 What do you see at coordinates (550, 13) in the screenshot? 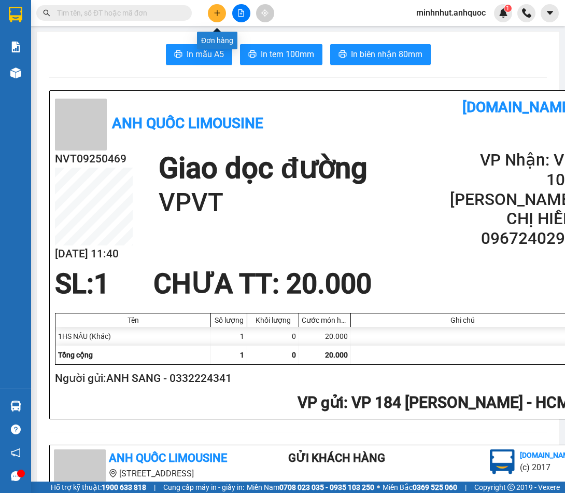
I see `span: caret-down` at bounding box center [550, 13].